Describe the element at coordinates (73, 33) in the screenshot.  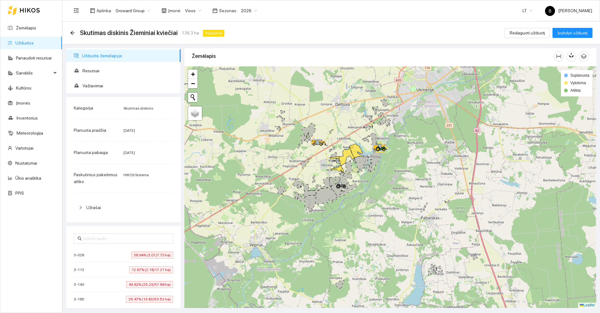
I see `div: Atgal` at that location.